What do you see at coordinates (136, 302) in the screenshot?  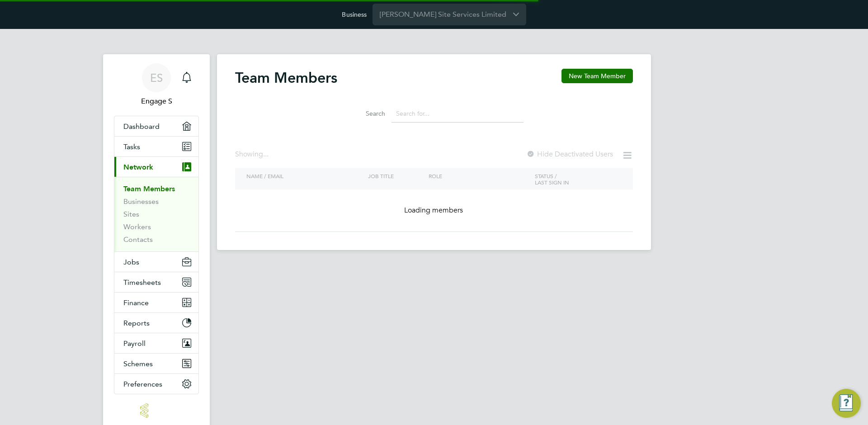 I see `span: Finance` at bounding box center [136, 302].